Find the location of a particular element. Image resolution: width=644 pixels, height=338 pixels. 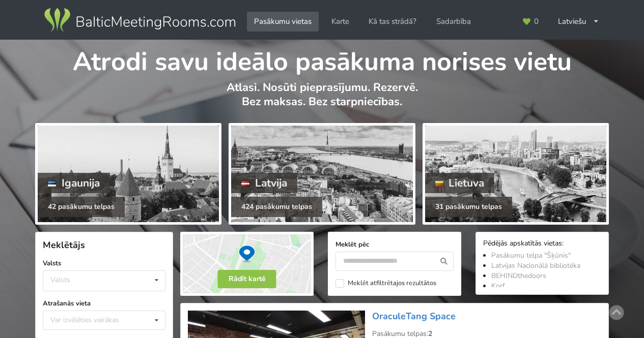

span: 0 is located at coordinates (536, 22).